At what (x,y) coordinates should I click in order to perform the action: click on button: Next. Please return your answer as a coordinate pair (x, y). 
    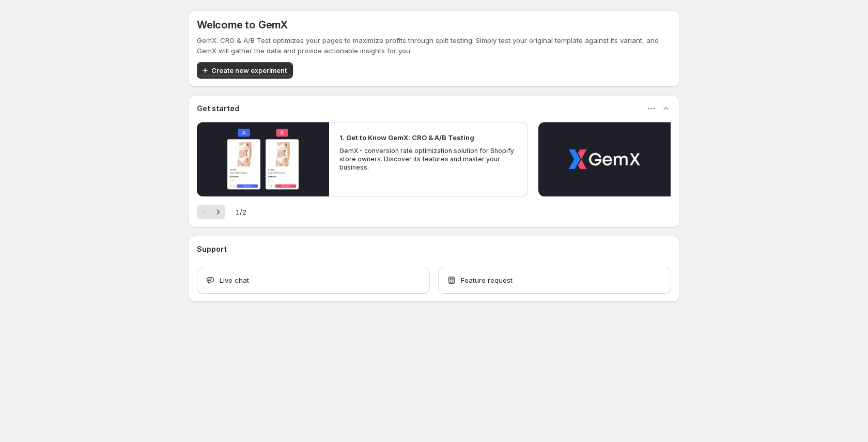
    Looking at the image, I should click on (218, 212).